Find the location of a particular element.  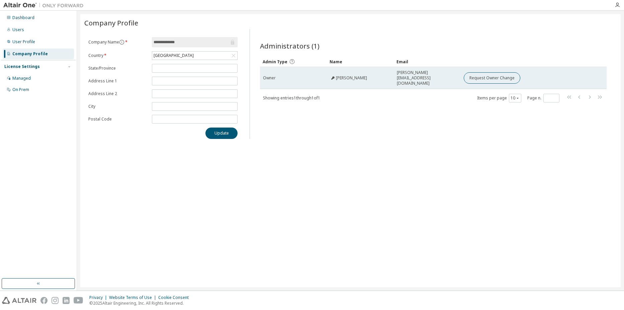

img: youtube.svg is located at coordinates (78, 300).